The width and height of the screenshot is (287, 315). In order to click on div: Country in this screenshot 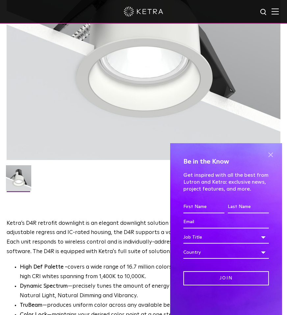, I will do `click(226, 253)`.